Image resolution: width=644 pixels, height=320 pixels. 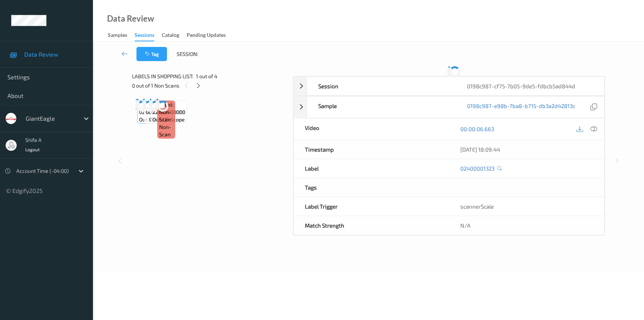 I want to click on div: Tags, so click(x=371, y=187).